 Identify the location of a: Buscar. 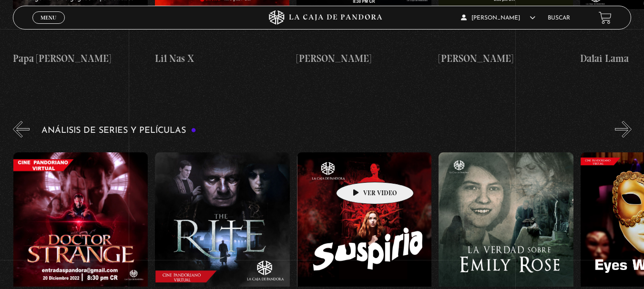
(559, 18).